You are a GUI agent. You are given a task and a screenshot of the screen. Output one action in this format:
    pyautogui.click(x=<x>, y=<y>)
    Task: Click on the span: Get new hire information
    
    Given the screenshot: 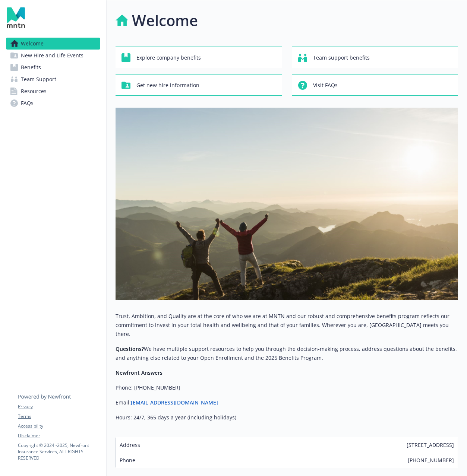 What is the action you would take?
    pyautogui.click(x=168, y=85)
    